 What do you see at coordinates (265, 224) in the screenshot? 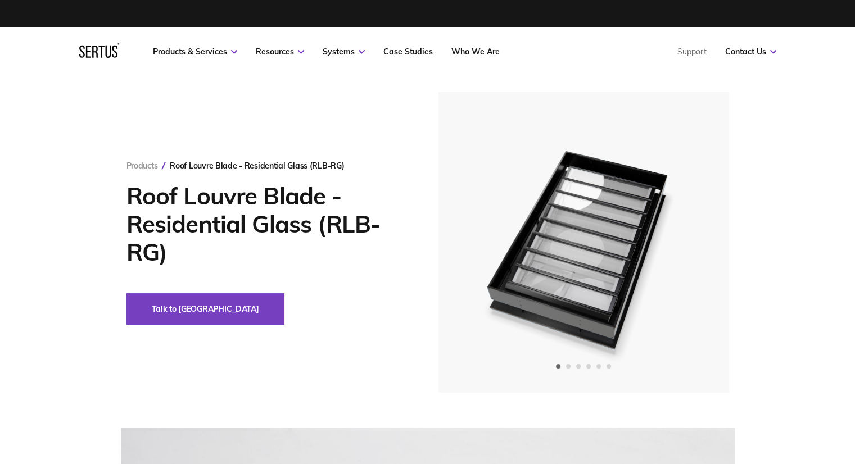
I see `h1: Roof Louvre Blade - Residential Glass (RLB-RG)` at bounding box center [265, 224].